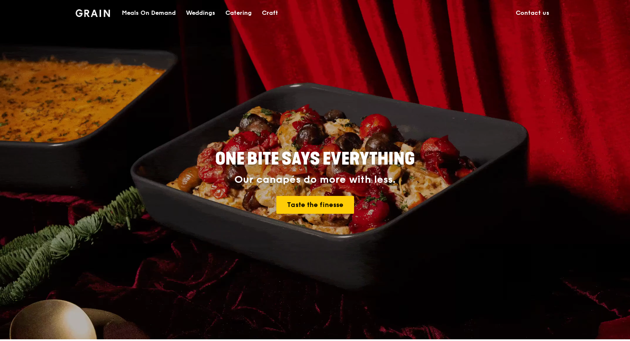 This screenshot has width=630, height=341. I want to click on a: Craft, so click(270, 13).